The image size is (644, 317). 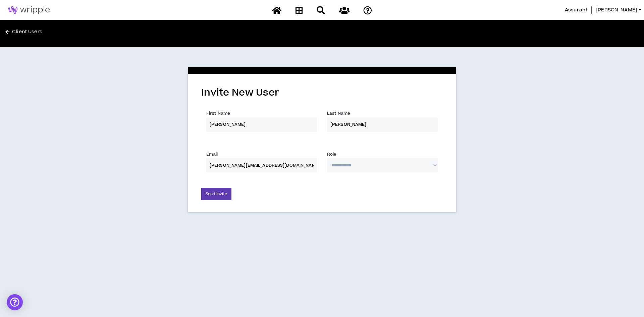 What do you see at coordinates (240, 93) in the screenshot?
I see `span: Invite New User` at bounding box center [240, 93].